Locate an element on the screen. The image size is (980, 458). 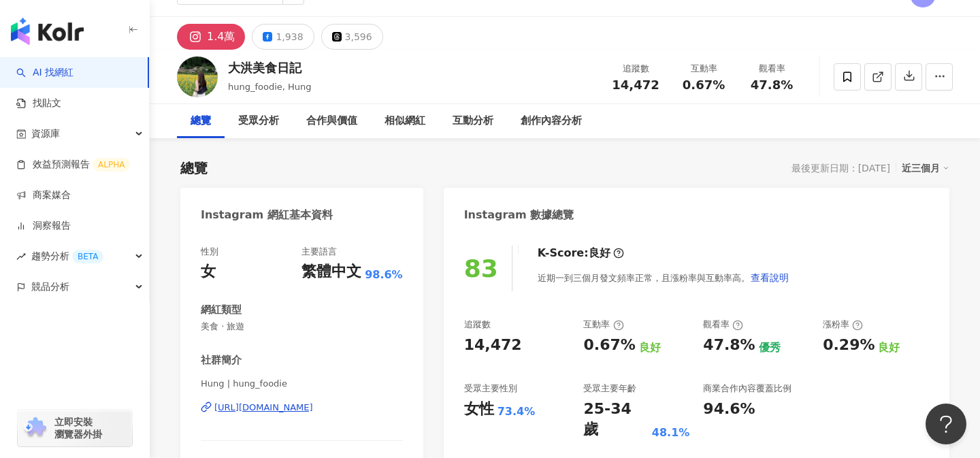
div: K-Score : is located at coordinates (581, 253).